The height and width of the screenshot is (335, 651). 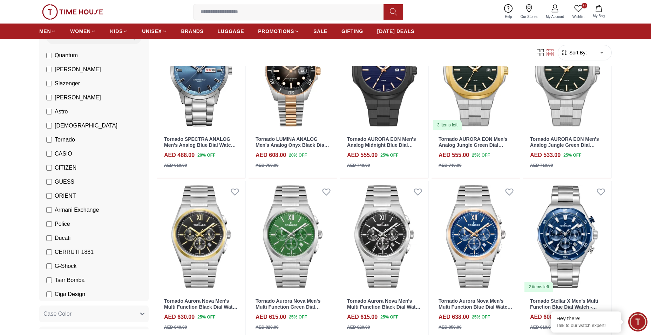 What do you see at coordinates (66, 266) in the screenshot?
I see `span: G-Shock` at bounding box center [66, 266].